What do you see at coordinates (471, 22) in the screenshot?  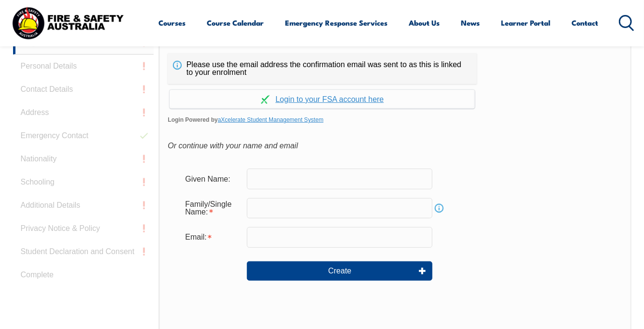 I see `a: News` at bounding box center [471, 22].